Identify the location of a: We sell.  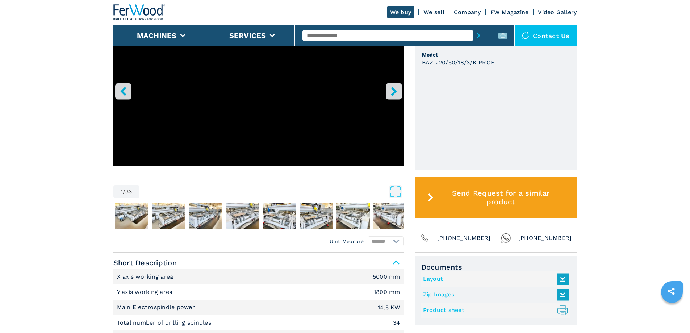
(434, 12).